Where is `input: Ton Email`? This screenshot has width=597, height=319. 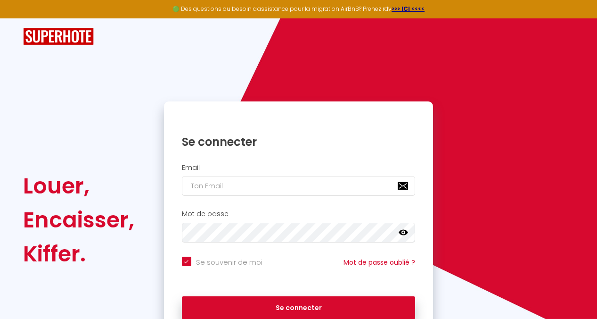 input: Ton Email is located at coordinates (299, 186).